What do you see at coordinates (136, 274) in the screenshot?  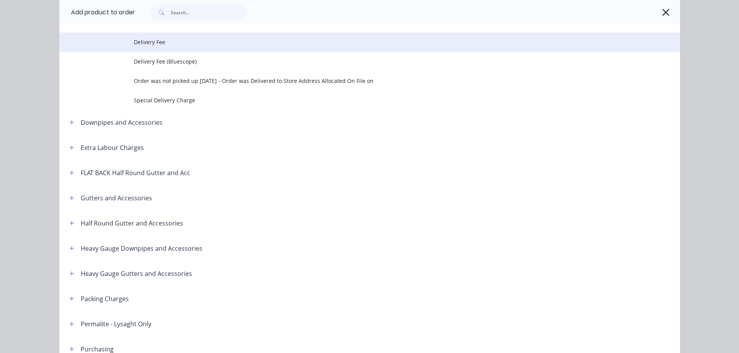 I see `div: Heavy Gauge Gutters and Accessories` at bounding box center [136, 274].